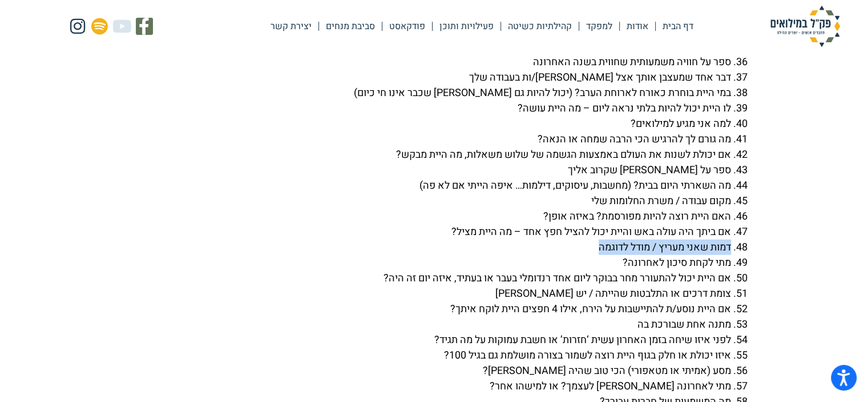 This screenshot has width=868, height=402. Describe the element at coordinates (423, 309) in the screenshot. I see `li: אם היית נוסע/ת להתיישבות על הירח, אילו 4 חפצים היית לוקח איתך?` at that location.